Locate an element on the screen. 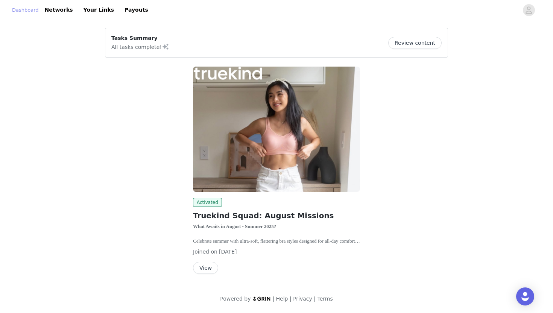 The height and width of the screenshot is (313, 553). span: Joined on is located at coordinates (205, 252).